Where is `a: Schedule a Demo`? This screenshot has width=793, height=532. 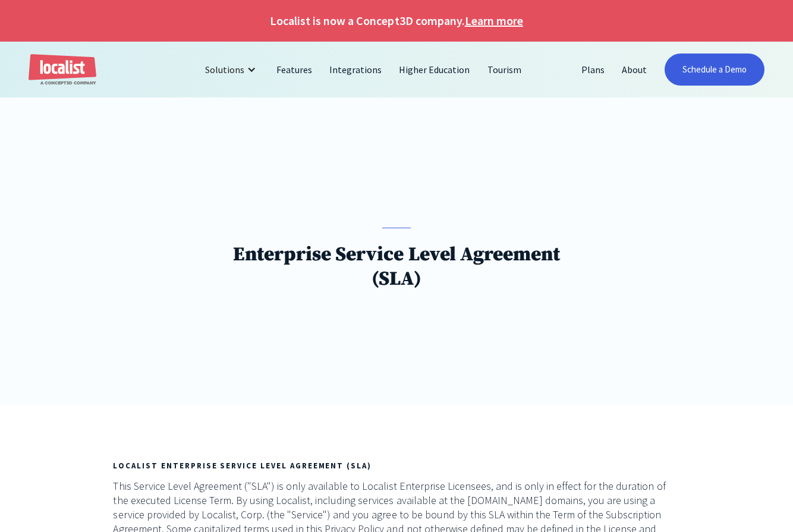 a: Schedule a Demo is located at coordinates (714, 69).